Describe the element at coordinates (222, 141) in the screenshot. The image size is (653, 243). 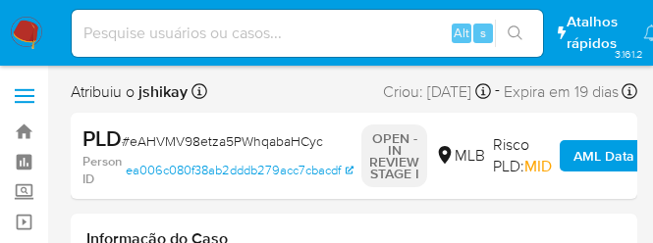
I see `span: # eAHVMV98etza5PWhqabaHCyc` at that location.